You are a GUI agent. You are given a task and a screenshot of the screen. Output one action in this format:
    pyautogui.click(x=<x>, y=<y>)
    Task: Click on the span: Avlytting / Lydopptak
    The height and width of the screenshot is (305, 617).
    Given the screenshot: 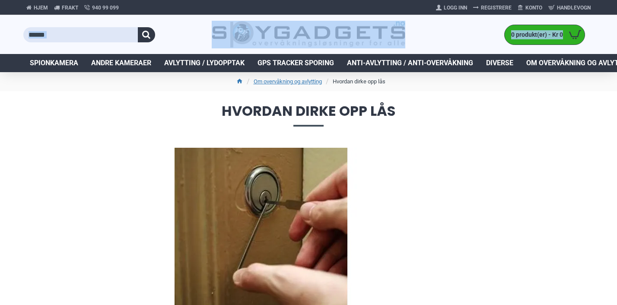 What is the action you would take?
    pyautogui.click(x=204, y=63)
    